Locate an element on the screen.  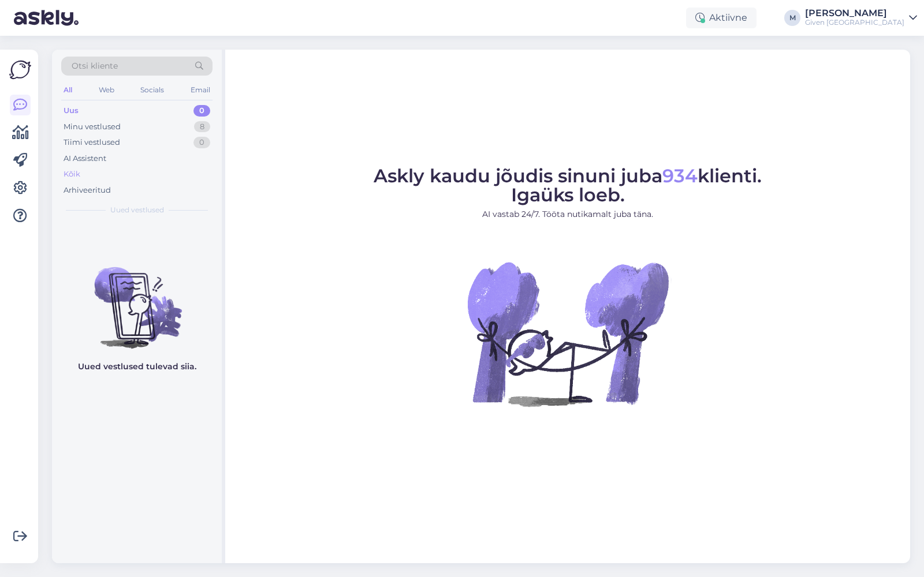
div: Minu vestlused is located at coordinates (92, 127).